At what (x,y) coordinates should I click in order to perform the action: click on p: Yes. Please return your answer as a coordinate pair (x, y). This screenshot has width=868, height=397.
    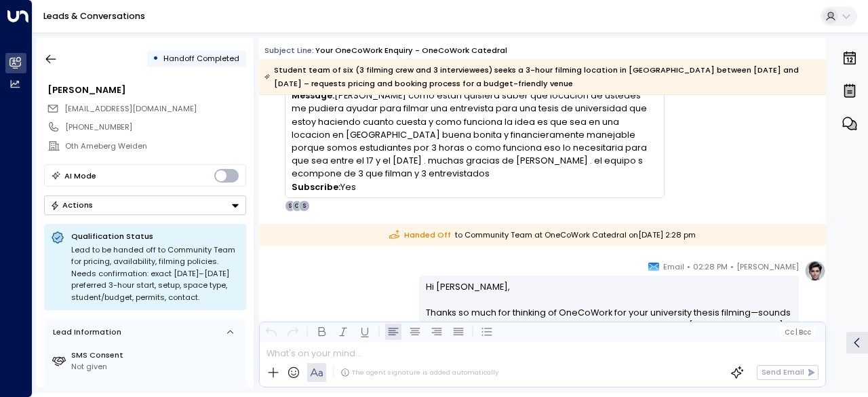
    Looking at the image, I should click on (474, 187).